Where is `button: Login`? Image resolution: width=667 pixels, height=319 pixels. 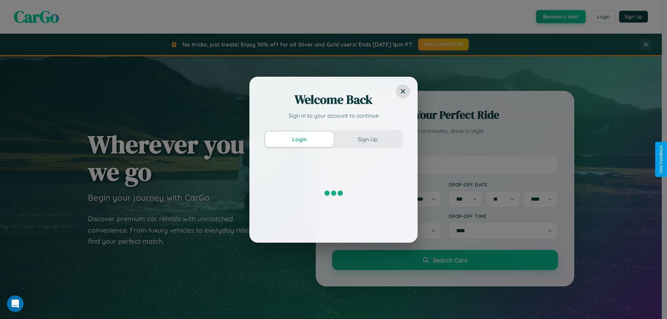 button: Login is located at coordinates (300, 139).